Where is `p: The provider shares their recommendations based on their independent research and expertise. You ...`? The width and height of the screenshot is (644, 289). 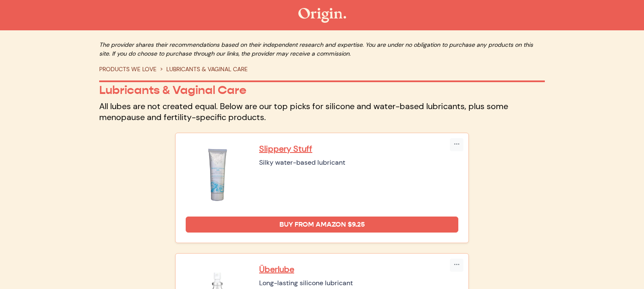 p: The provider shares their recommendations based on their independent research and expertise. You ... is located at coordinates (322, 49).